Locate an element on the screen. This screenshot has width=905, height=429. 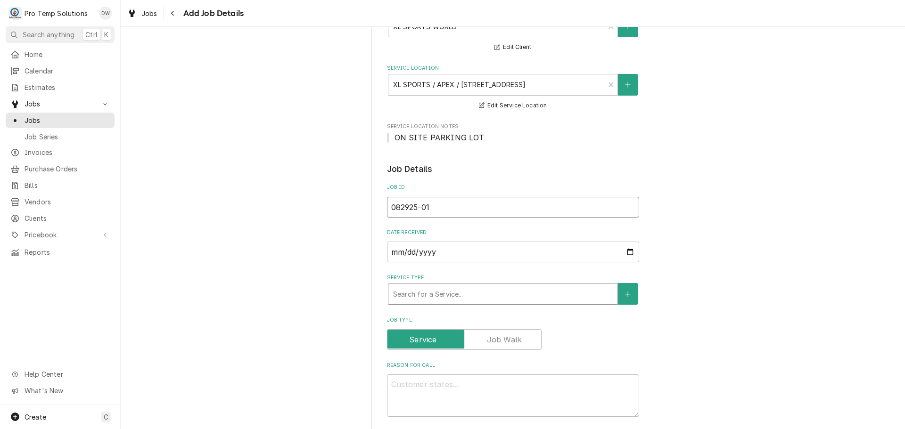
a: Invoices is located at coordinates (60, 152).